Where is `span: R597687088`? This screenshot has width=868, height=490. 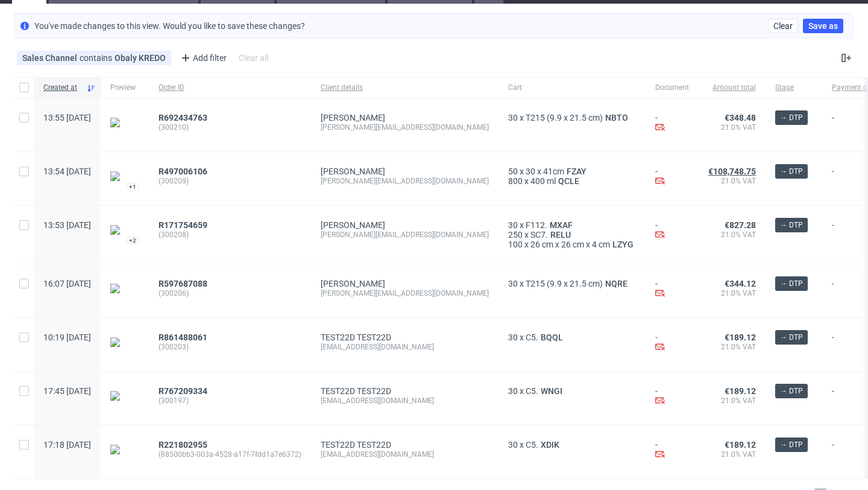 span: R597687088 is located at coordinates (182, 283).